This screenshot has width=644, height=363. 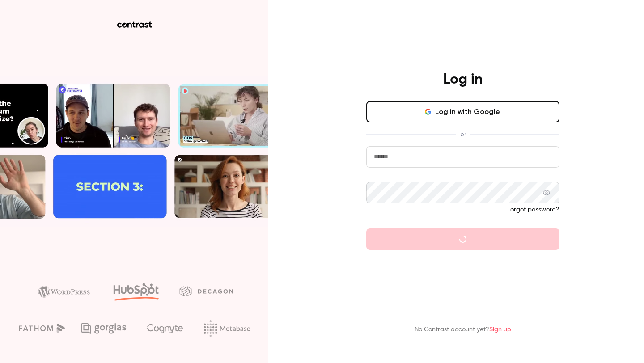 I want to click on button: Log in with Google, so click(x=463, y=112).